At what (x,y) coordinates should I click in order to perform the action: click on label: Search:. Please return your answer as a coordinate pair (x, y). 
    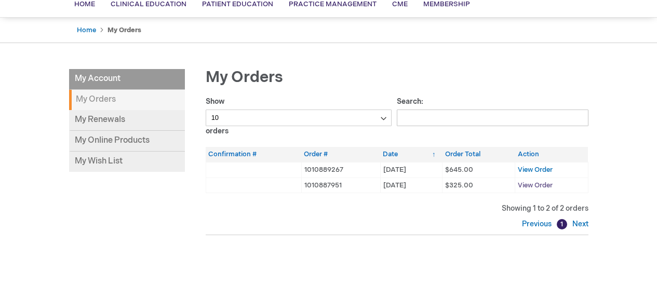
    Looking at the image, I should click on (492, 110).